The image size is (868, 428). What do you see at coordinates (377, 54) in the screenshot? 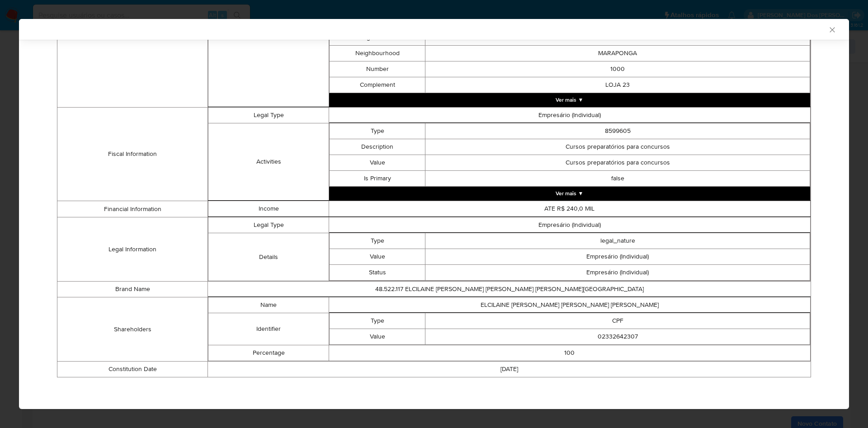
I see `td: Neighbourhood` at bounding box center [377, 54].